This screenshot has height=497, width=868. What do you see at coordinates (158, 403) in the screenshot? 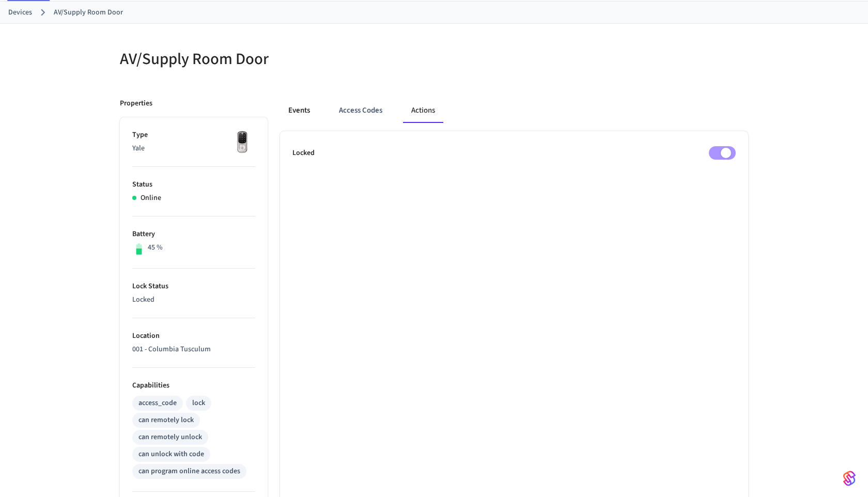
I see `div: access_code` at bounding box center [158, 403].